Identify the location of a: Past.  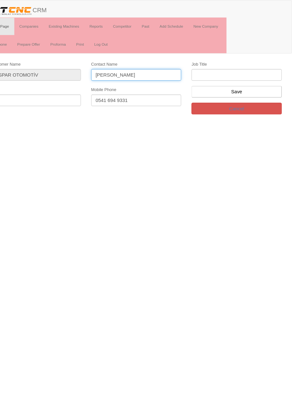
(155, 25).